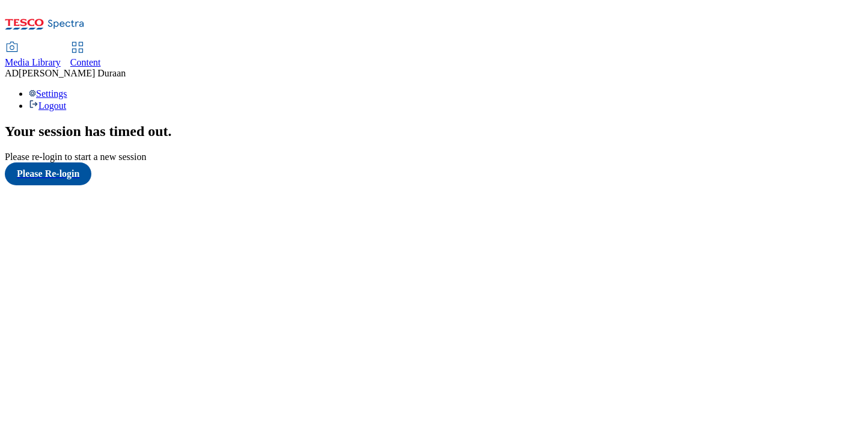 The height and width of the screenshot is (444, 854). Describe the element at coordinates (427, 174) in the screenshot. I see `a: Please Re-login` at that location.